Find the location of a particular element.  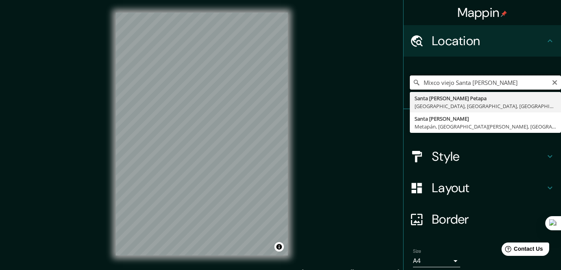

button: Toggle attribution is located at coordinates (279, 247).